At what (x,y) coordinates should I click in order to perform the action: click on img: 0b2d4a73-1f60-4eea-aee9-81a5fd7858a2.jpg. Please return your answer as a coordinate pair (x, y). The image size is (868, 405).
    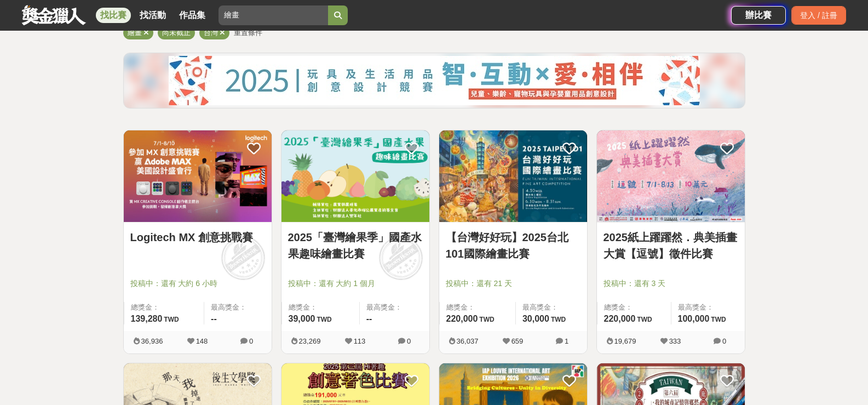
    Looking at the image, I should click on (434, 80).